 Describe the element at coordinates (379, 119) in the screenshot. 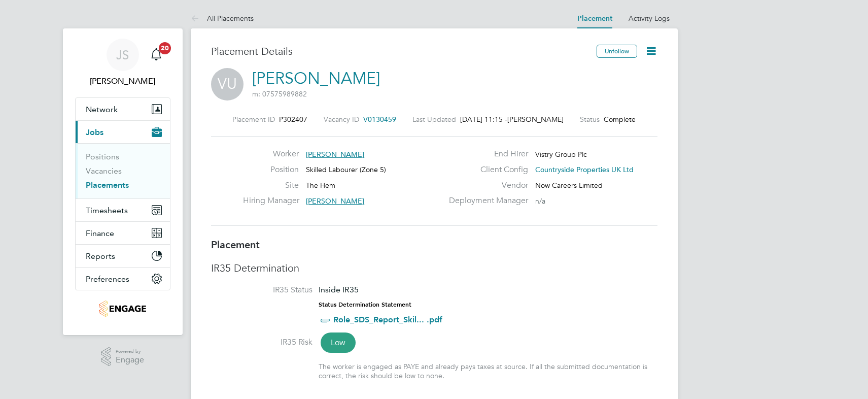

I see `span: V0130459` at that location.